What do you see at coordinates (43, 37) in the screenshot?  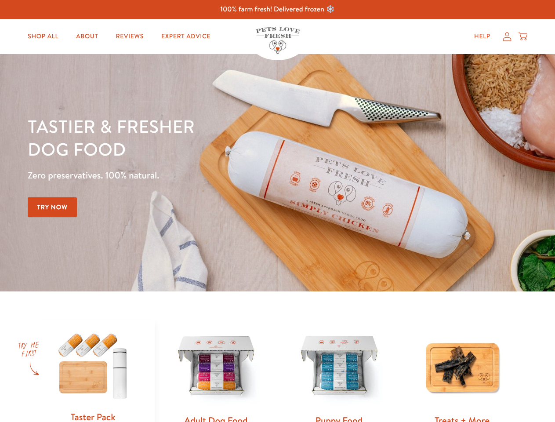 I see `a: Shop All` at bounding box center [43, 37].